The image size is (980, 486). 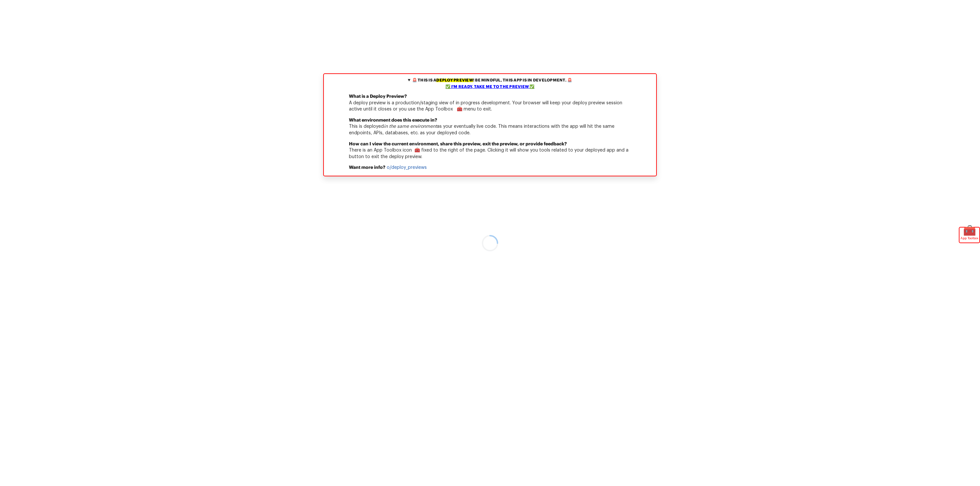 I want to click on b: What environment does this execute in?, so click(x=393, y=120).